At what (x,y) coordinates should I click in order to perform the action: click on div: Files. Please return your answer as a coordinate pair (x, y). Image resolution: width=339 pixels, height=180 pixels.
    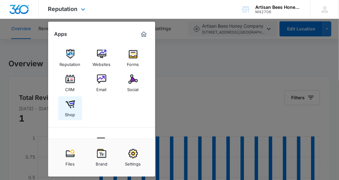
    Looking at the image, I should click on (70, 163).